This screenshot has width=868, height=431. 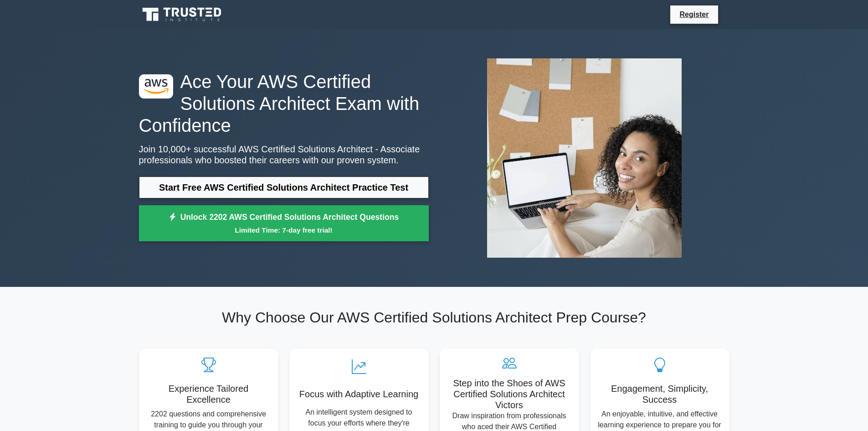 What do you see at coordinates (694, 14) in the screenshot?
I see `a: Register` at bounding box center [694, 14].